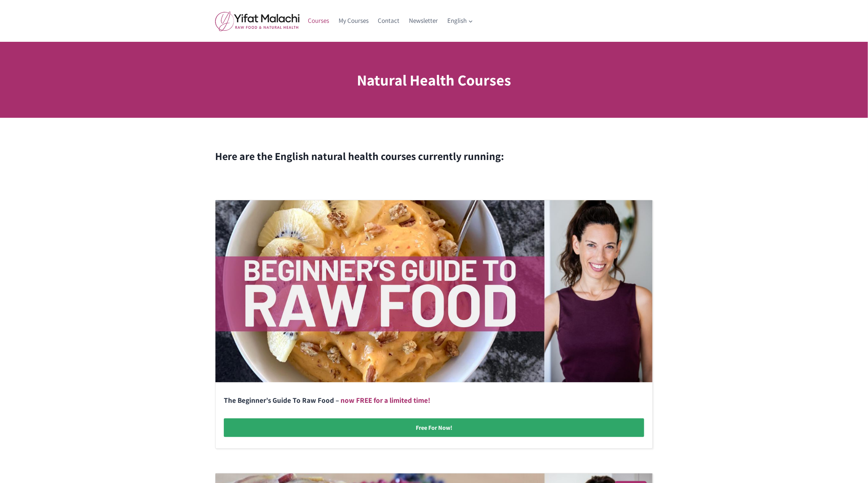  What do you see at coordinates (389, 21) in the screenshot?
I see `a: Contact` at bounding box center [389, 21].